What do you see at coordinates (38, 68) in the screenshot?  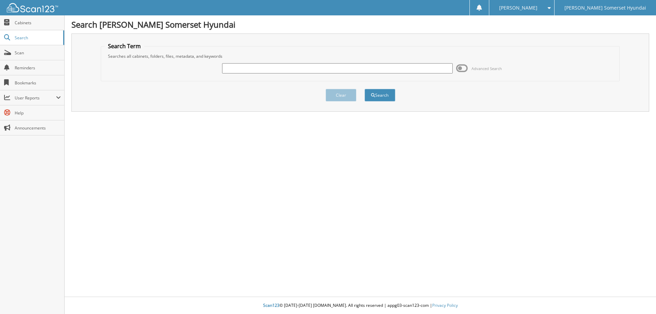 I see `span: Reminders` at bounding box center [38, 68].